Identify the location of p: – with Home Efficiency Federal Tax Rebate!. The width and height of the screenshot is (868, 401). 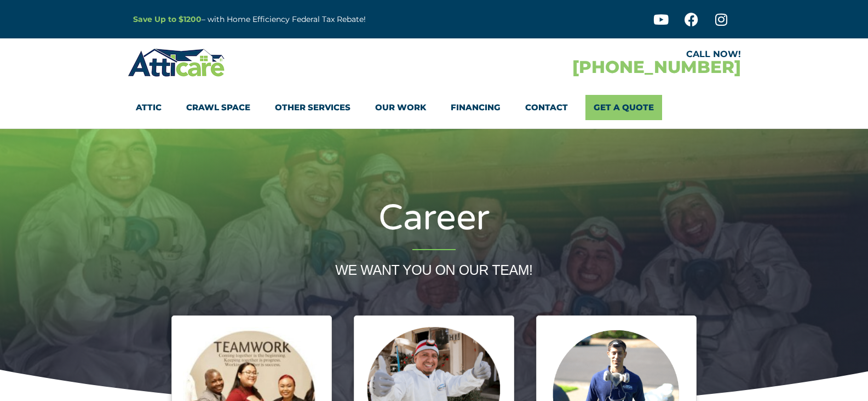
(311, 19).